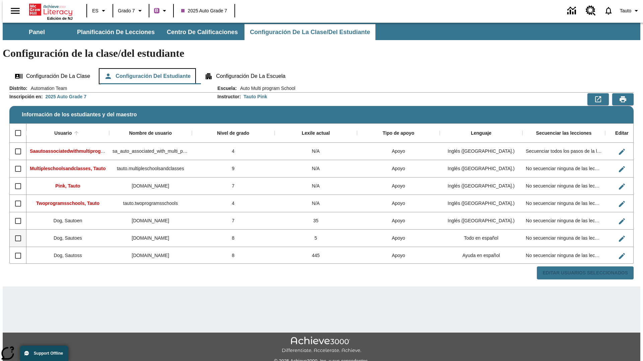  What do you see at coordinates (266, 88) in the screenshot?
I see `span: Auto Multi program School` at bounding box center [266, 88].